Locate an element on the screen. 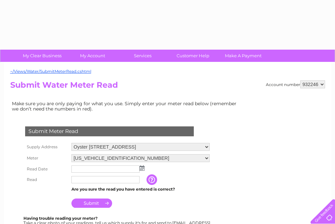 This screenshot has height=224, width=335. td: Make sure you are only paying for what you use. Simply enter your meter read below (remember we d... is located at coordinates (126, 106).